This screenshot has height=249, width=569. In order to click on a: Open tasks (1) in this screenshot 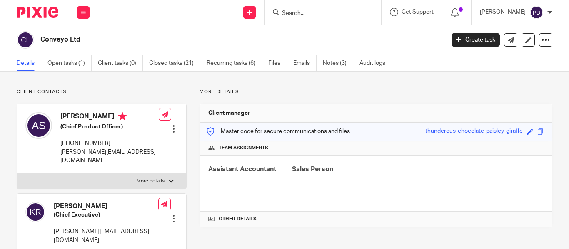, I will do `click(70, 63)`.